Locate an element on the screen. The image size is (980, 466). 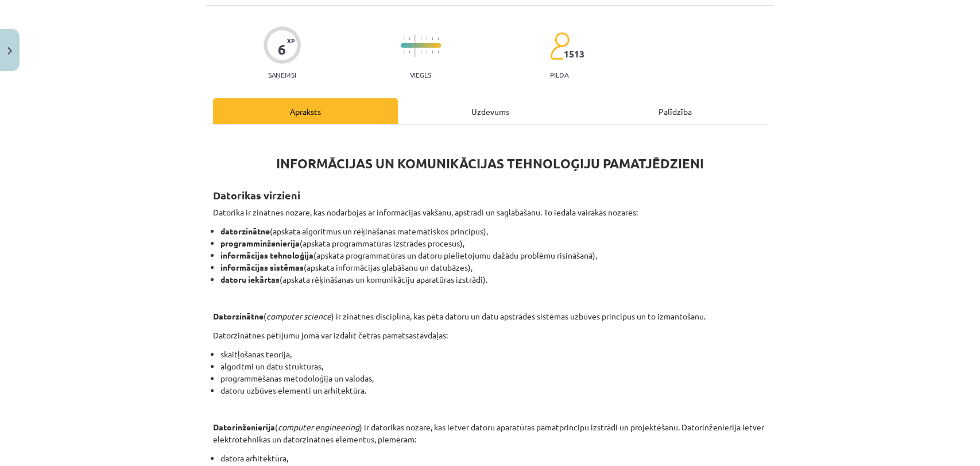
div: Palīdzība is located at coordinates (675, 111).